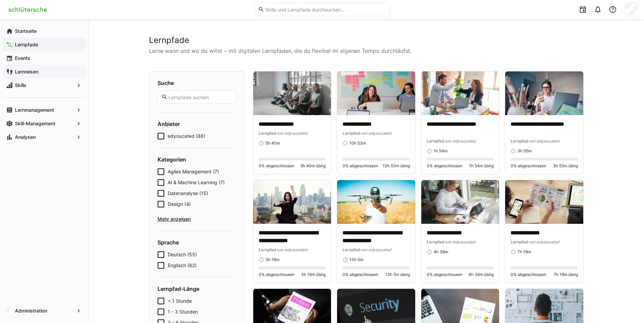  What do you see at coordinates (197, 124) in the screenshot?
I see `h4: Anbieter` at bounding box center [197, 124].